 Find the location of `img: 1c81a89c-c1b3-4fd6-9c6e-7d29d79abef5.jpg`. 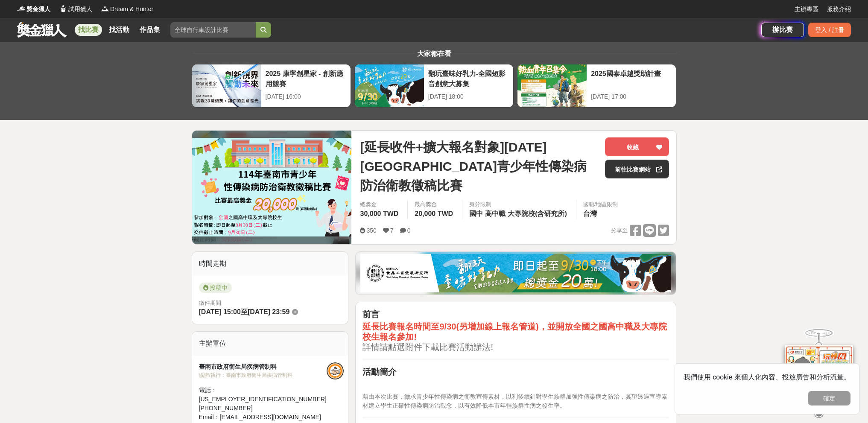

img: 1c81a89c-c1b3-4fd6-9c6e-7d29d79abef5.jpg is located at coordinates (516, 273).